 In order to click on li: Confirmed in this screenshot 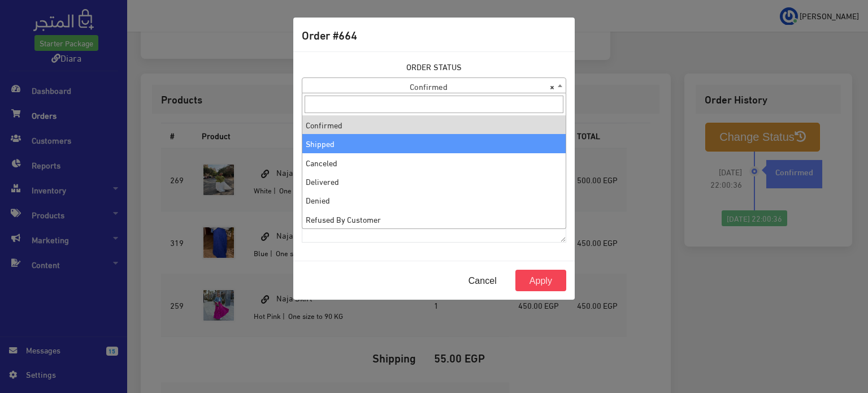, I will do `click(434, 124)`.